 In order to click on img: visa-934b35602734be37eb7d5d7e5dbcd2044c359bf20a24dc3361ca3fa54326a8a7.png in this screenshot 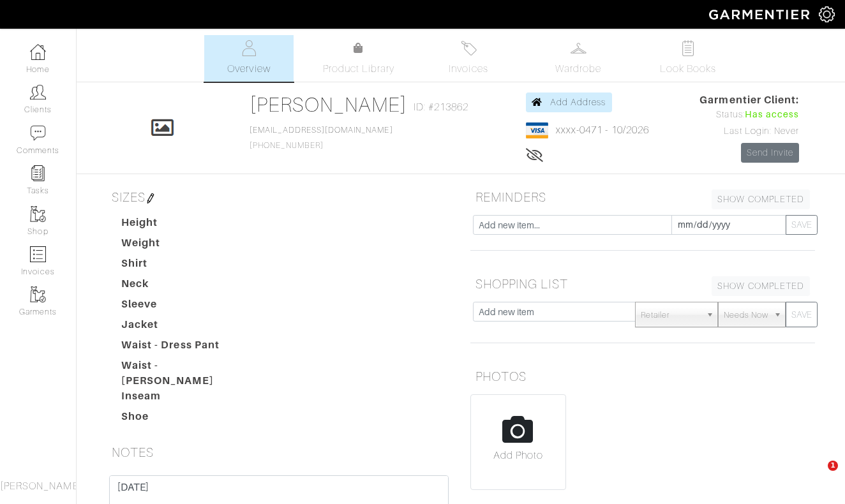, I will do `click(537, 131)`.